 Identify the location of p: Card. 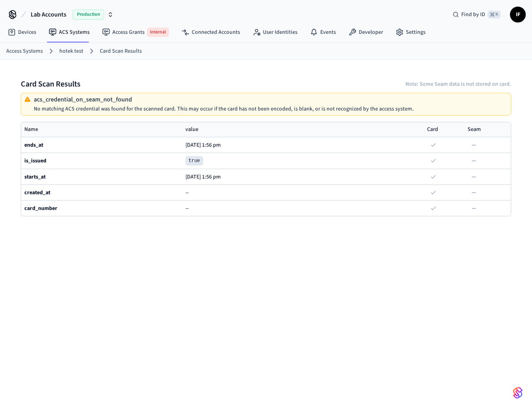
(447, 130).